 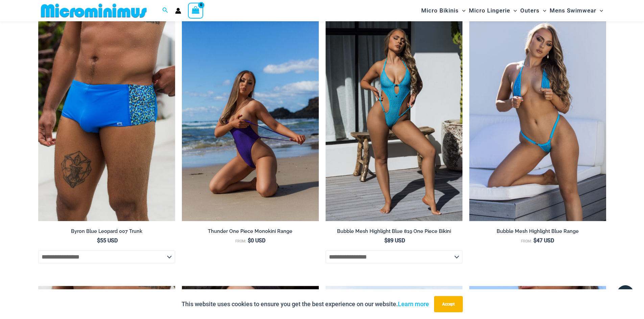 I want to click on a: Mens SwimwearMenu ToggleMenu Toggle, so click(x=576, y=11).